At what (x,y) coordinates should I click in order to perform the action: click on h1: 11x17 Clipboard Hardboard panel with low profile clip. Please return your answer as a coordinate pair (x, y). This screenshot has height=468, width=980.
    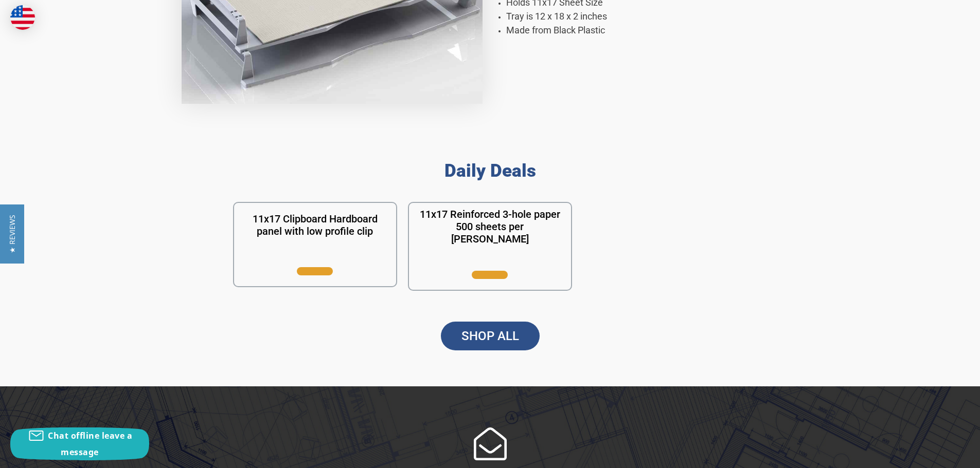
    Looking at the image, I should click on (316, 225).